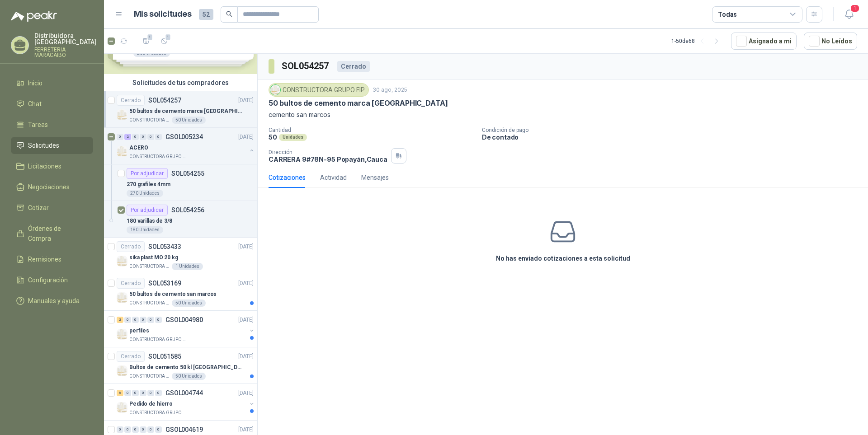  I want to click on p: perfiles, so click(139, 331).